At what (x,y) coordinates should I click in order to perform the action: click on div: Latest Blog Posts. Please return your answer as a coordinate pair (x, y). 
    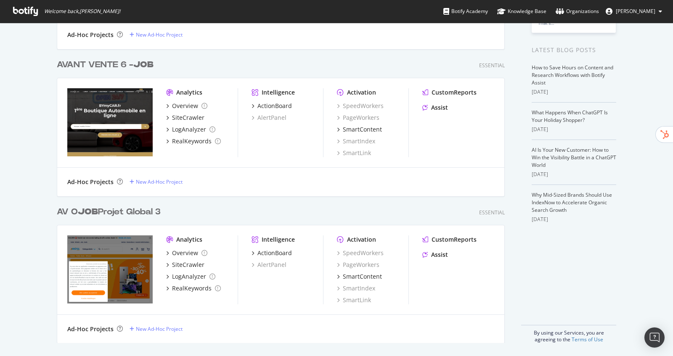
    Looking at the image, I should click on (574, 50).